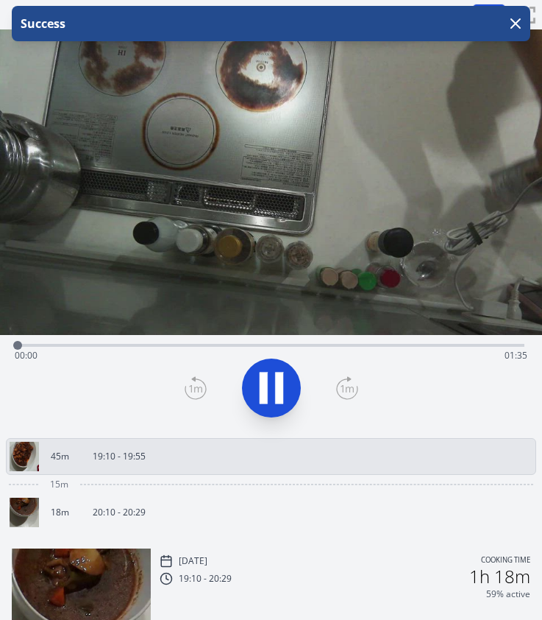 The image size is (542, 620). I want to click on p: 59% active, so click(508, 594).